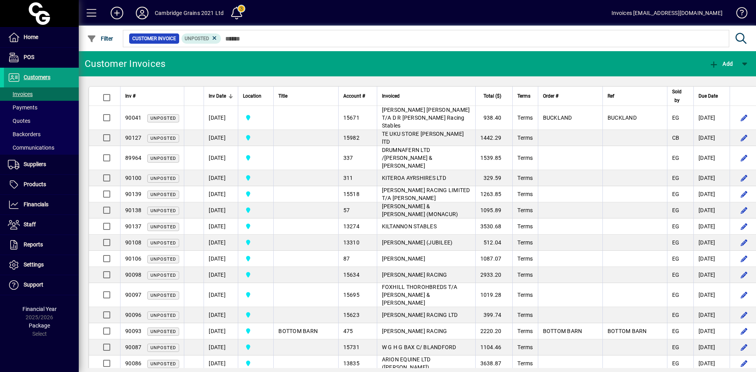 The height and width of the screenshot is (372, 756). What do you see at coordinates (354, 96) in the screenshot?
I see `span: Account #` at bounding box center [354, 96].